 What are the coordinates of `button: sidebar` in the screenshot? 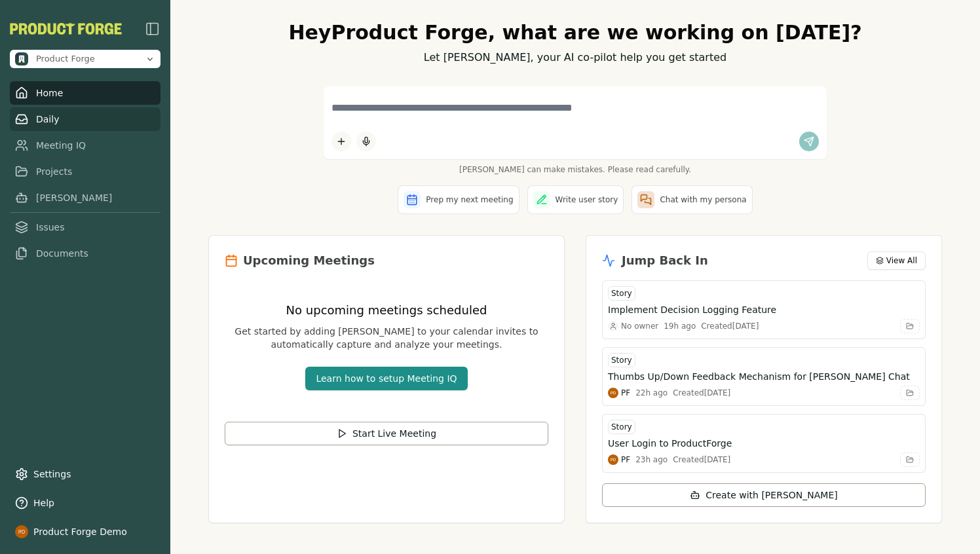 It's located at (152, 29).